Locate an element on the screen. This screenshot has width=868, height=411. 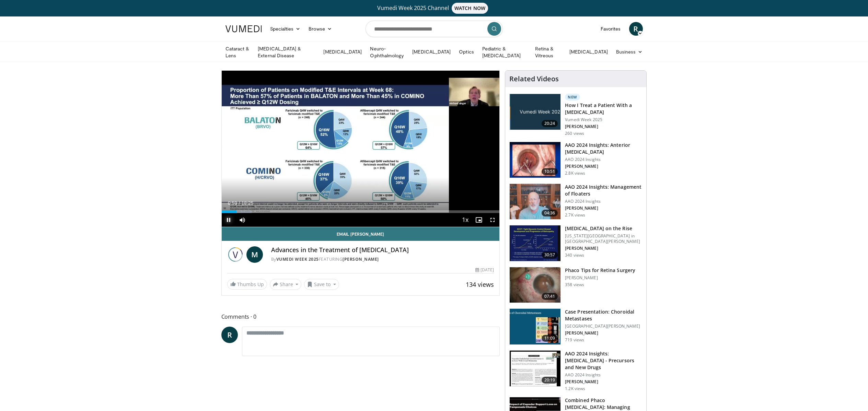
a: Vumedi Week 2025 ChannelWATCH NOW is located at coordinates (434, 9).